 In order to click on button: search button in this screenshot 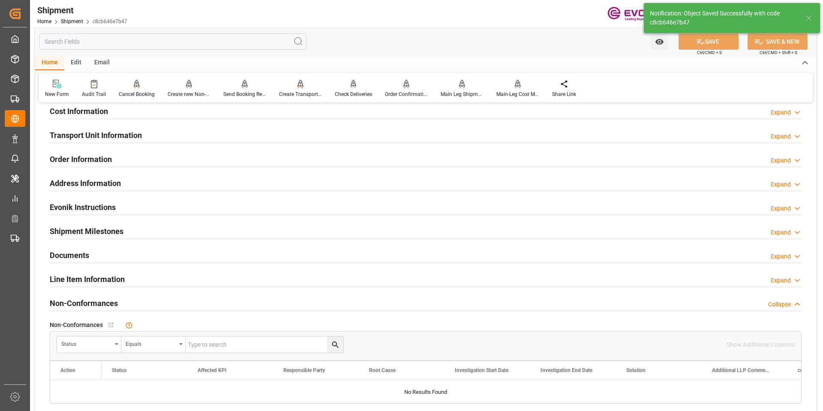, I will do `click(335, 345)`.